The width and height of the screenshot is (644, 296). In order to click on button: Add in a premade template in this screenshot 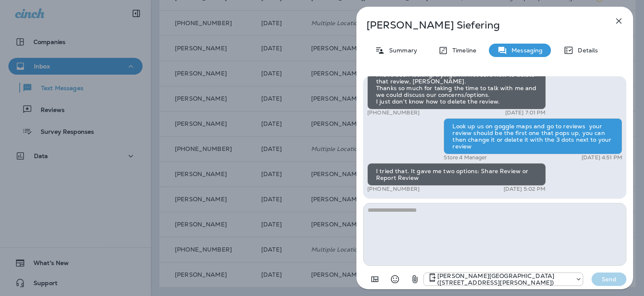, I will do `click(375, 279)`.